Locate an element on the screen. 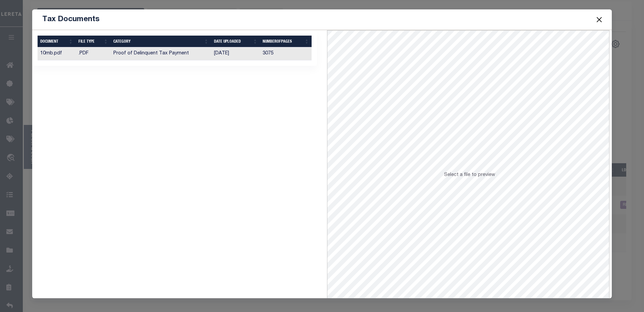 The image size is (644, 312). th: Date Uploaded: activate to sort column ascending is located at coordinates (236, 41).